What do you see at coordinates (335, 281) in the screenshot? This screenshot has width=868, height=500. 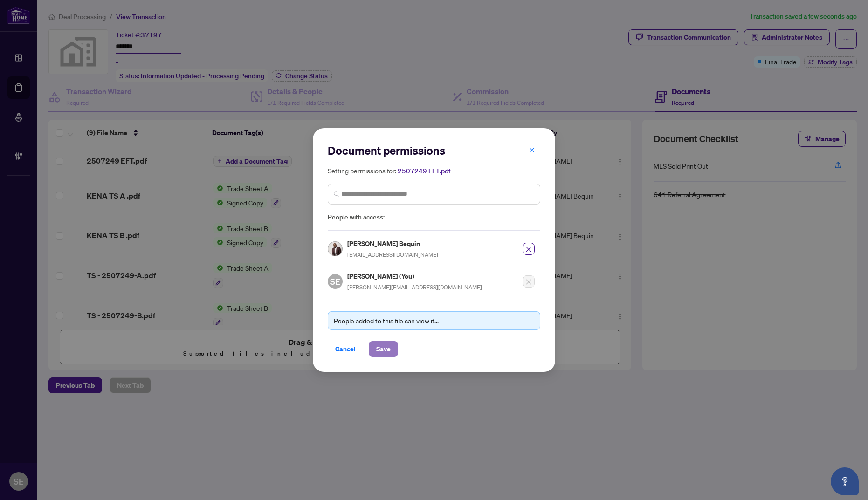 I see `span: SE` at bounding box center [335, 281].